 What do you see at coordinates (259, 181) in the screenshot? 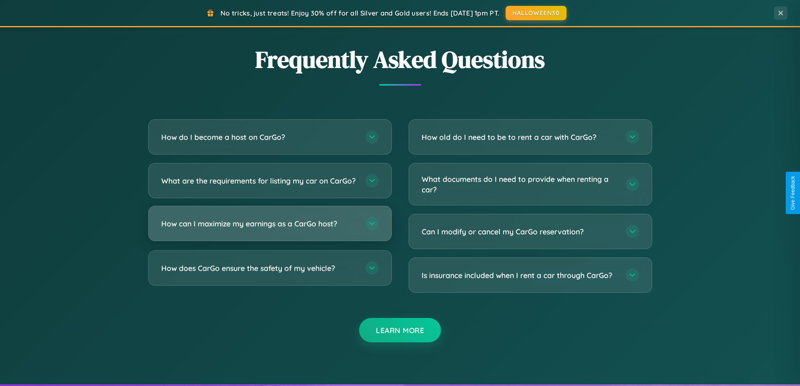
I see `h3: What are the requirements for listing my car on CarGo?` at bounding box center [259, 181].